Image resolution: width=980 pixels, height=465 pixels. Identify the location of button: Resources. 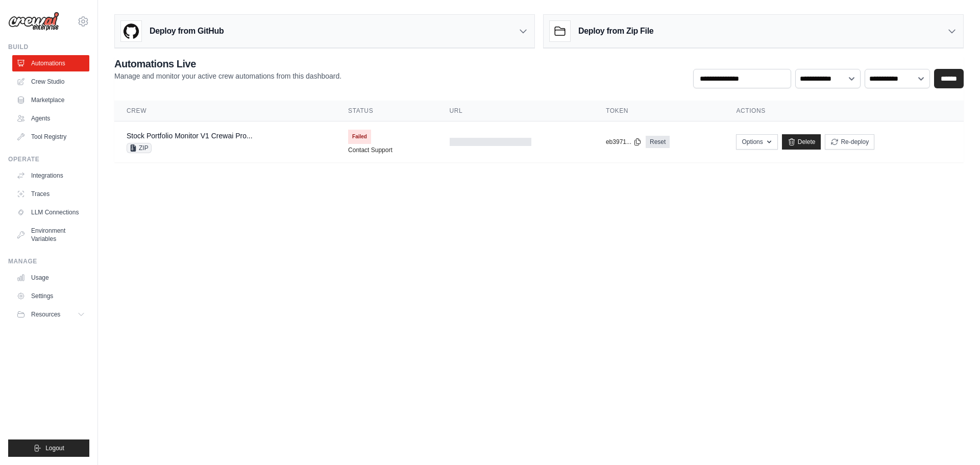
(50, 314).